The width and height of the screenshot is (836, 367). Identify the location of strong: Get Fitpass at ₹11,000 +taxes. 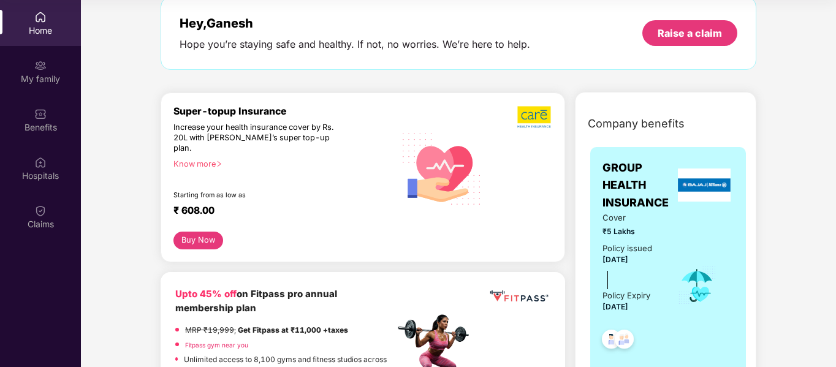
(293, 330).